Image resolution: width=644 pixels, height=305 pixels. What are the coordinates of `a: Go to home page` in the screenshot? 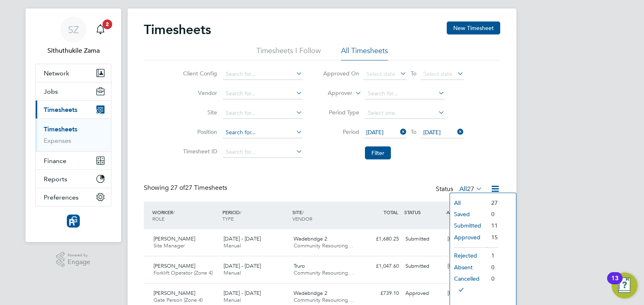 It's located at (74, 221).